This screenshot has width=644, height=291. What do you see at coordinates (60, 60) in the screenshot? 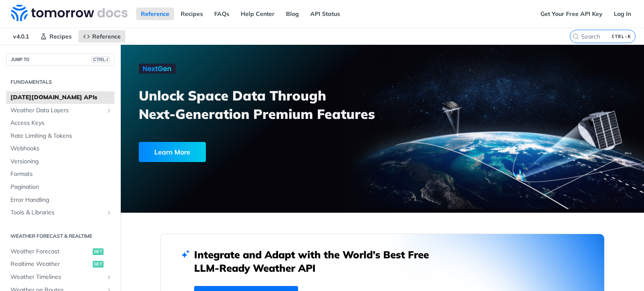
I see `button: JUMP TOCTRL-/` at bounding box center [60, 60].